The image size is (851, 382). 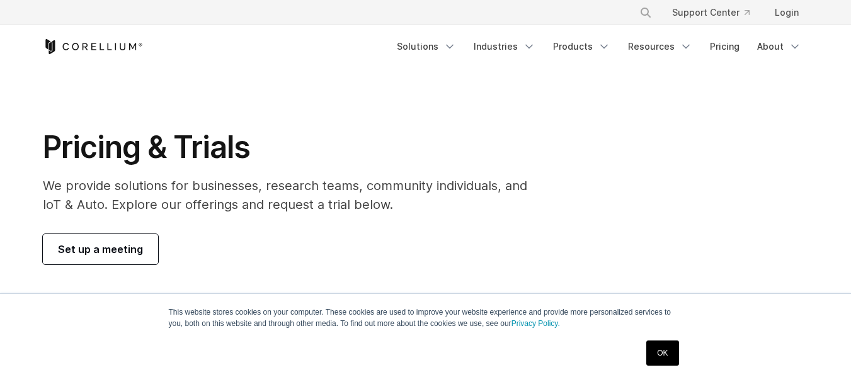 I want to click on a: Industries, so click(x=504, y=47).